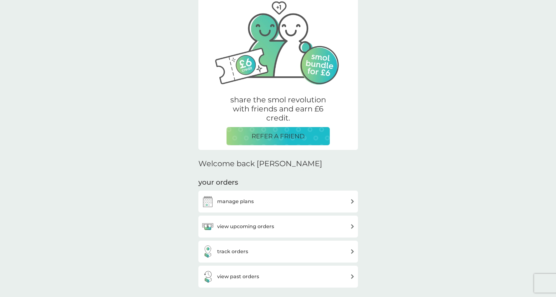 The image size is (556, 297). I want to click on h3: manage plans, so click(235, 201).